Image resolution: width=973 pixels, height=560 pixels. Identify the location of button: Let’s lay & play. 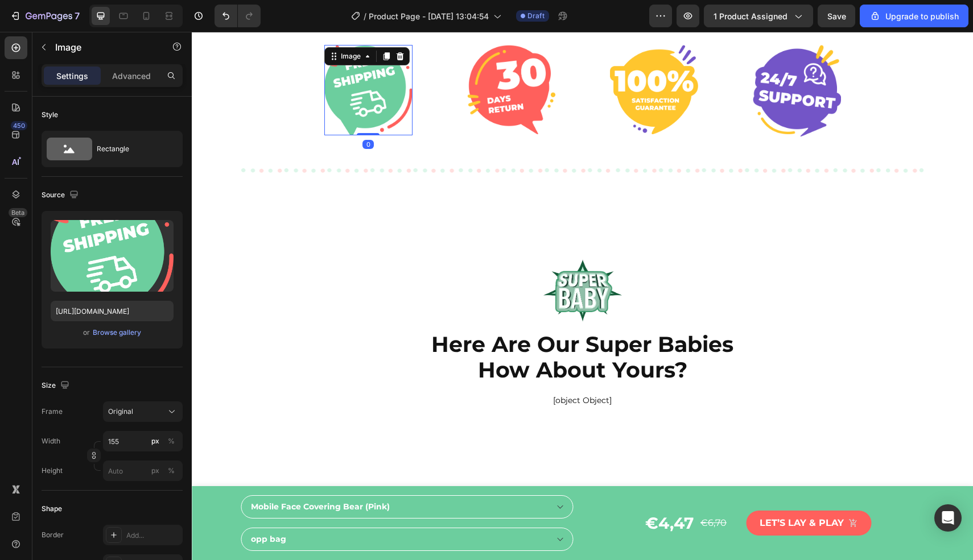
(617, 491).